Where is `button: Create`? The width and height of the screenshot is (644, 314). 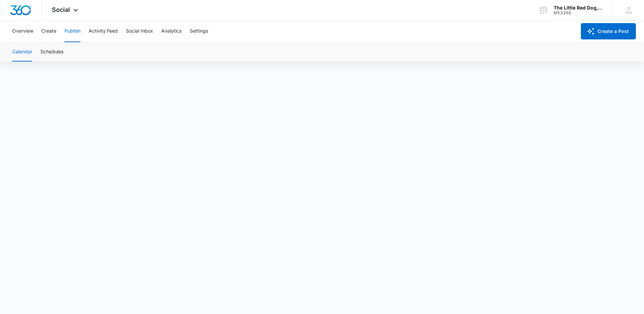 button: Create is located at coordinates (49, 31).